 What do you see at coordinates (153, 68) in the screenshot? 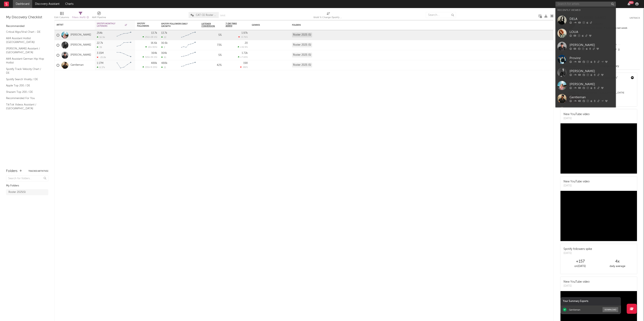
I see `span: +9.15 %` at bounding box center [153, 68].